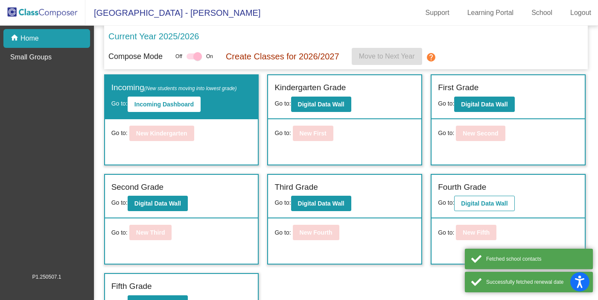 The width and height of the screenshot is (598, 300). What do you see at coordinates (490, 13) in the screenshot?
I see `a: Learning Portal` at bounding box center [490, 13].